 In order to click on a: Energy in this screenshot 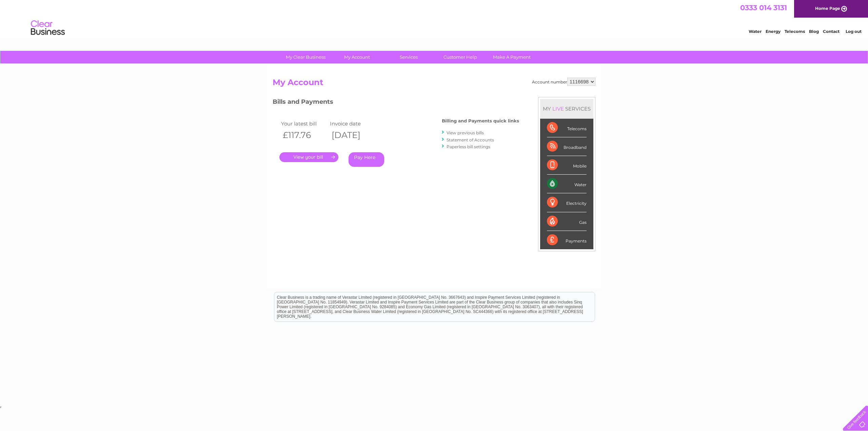, I will do `click(773, 31)`.